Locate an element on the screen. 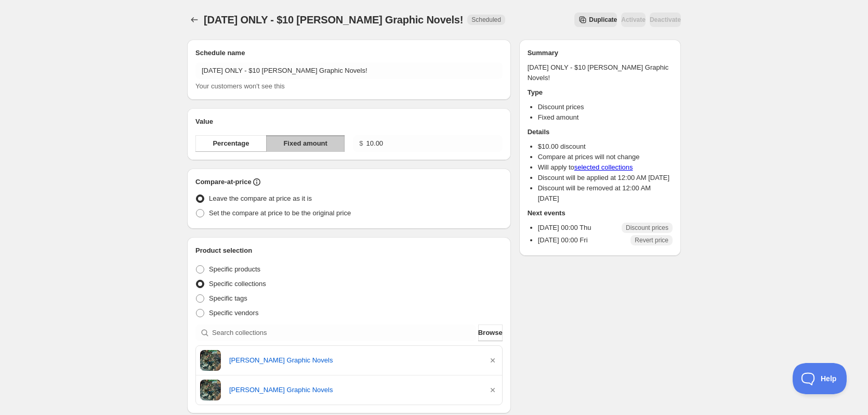 The image size is (868, 415). a: selected collections is located at coordinates (604, 167).